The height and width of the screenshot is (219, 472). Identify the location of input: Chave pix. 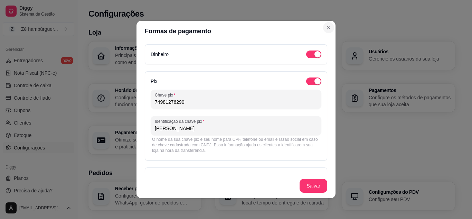
(236, 102).